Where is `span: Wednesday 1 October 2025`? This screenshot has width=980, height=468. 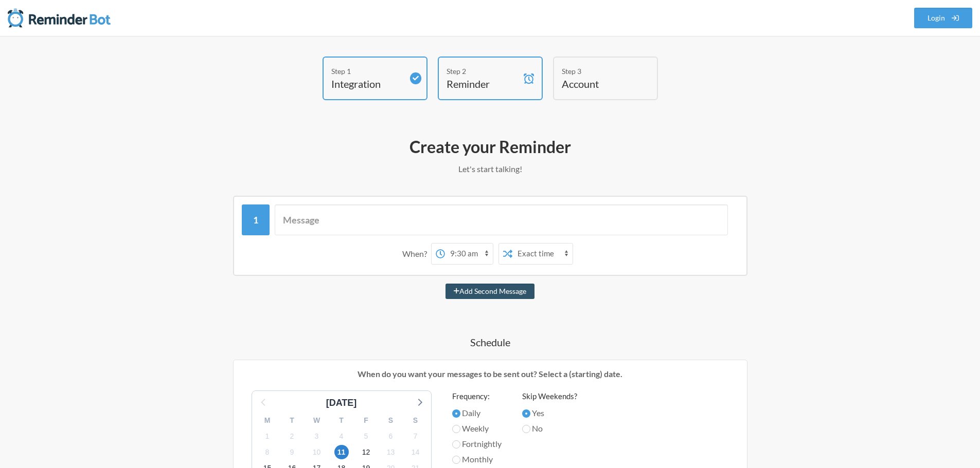 span: Wednesday 1 October 2025 is located at coordinates (268, 436).